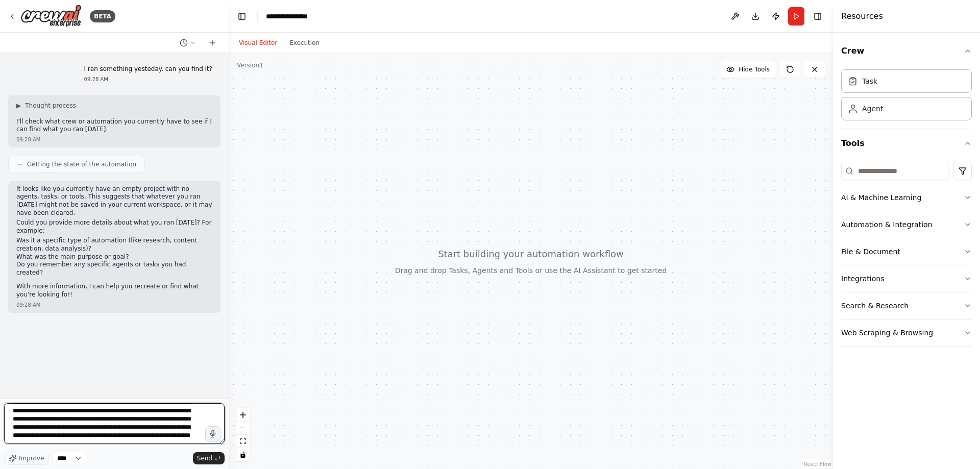 This screenshot has height=469, width=980. What do you see at coordinates (46, 106) in the screenshot?
I see `button: ▶Thought process` at bounding box center [46, 106].